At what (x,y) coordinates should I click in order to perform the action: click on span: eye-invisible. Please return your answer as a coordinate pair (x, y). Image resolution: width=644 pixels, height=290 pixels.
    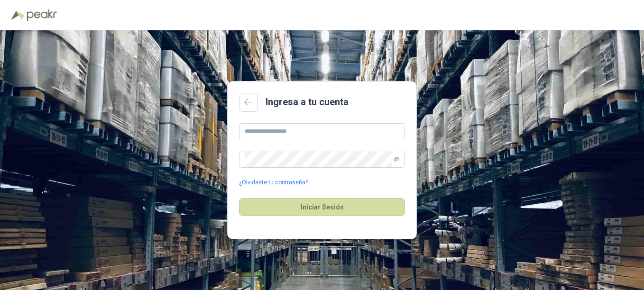
    Looking at the image, I should click on (396, 159).